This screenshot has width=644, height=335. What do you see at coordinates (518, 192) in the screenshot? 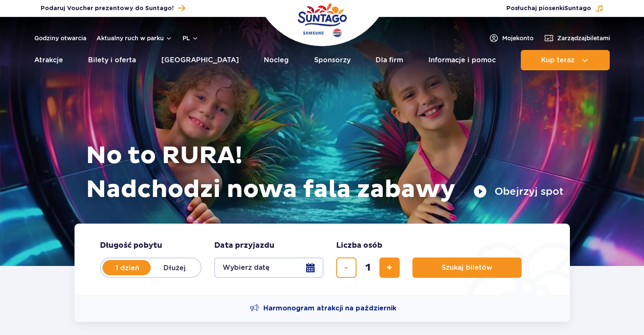
I see `button: Obejrzyj spot` at bounding box center [518, 192].